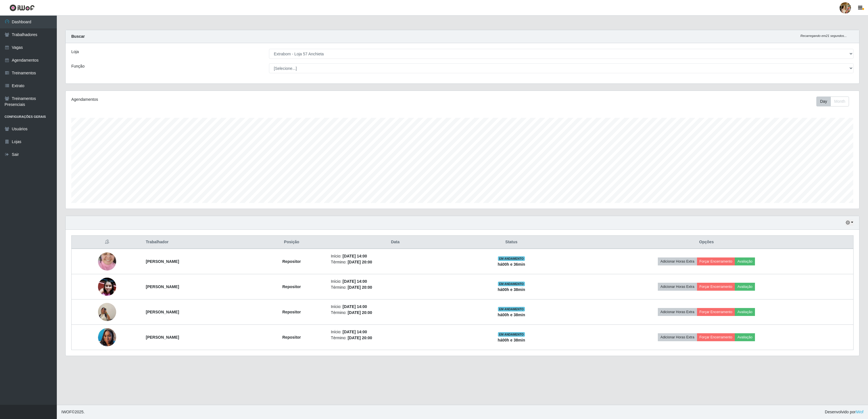 Image resolution: width=868 pixels, height=419 pixels. I want to click on th: Posição, so click(292, 242).